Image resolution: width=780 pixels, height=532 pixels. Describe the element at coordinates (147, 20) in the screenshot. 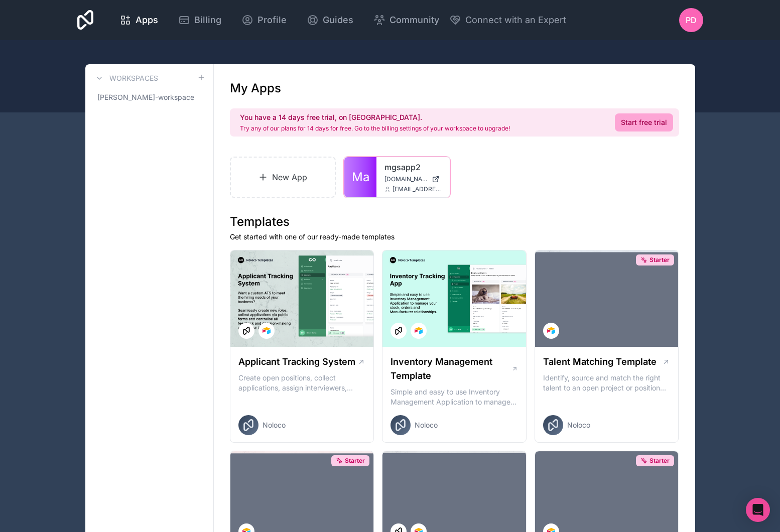

I see `span: Apps` at that location.